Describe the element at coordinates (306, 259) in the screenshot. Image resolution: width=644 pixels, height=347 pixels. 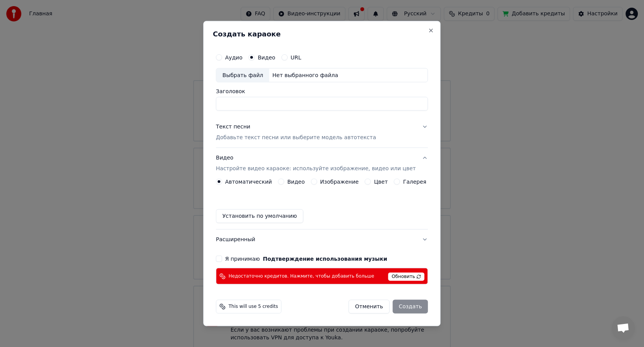
I see `label: Я принимаю` at that location.